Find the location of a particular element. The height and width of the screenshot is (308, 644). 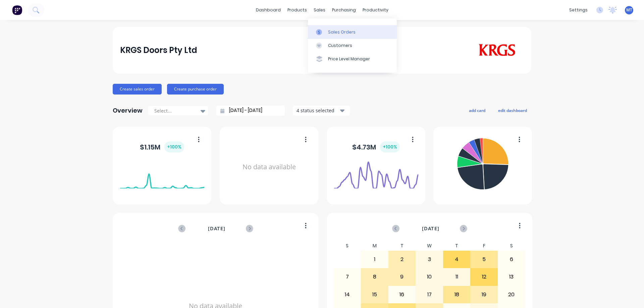

div: 8 is located at coordinates (375, 276).